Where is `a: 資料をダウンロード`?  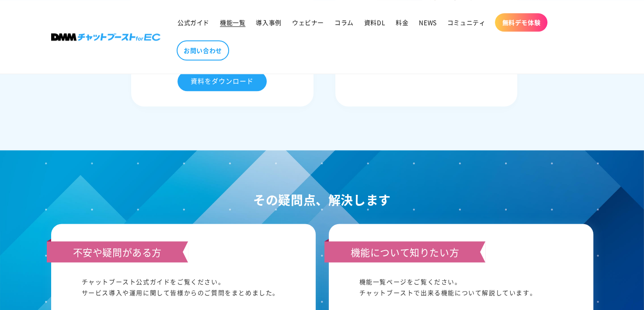
a: 資料をダウンロード is located at coordinates (222, 81).